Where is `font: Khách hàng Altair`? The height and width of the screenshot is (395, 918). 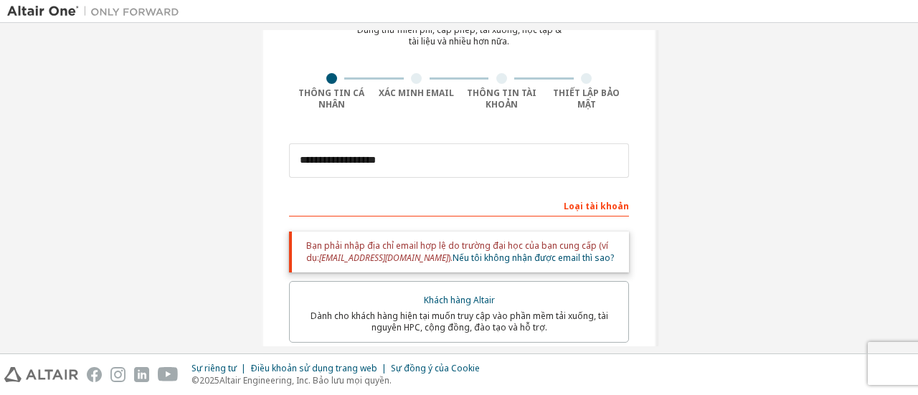 font: Khách hàng Altair is located at coordinates (459, 300).